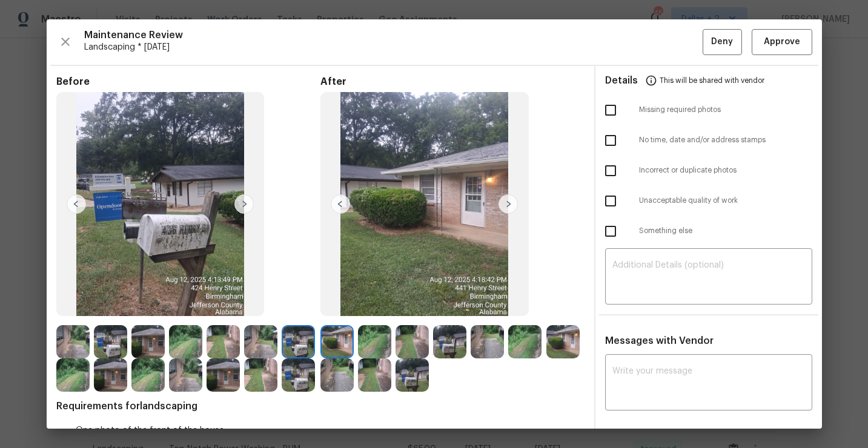 This screenshot has height=448, width=868. Describe the element at coordinates (722, 42) in the screenshot. I see `span: Deny` at that location.